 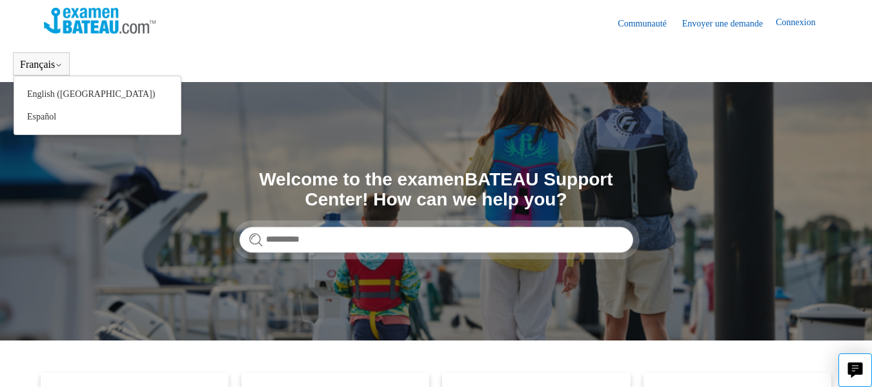 What do you see at coordinates (41, 65) in the screenshot?
I see `button: Français` at bounding box center [41, 65].